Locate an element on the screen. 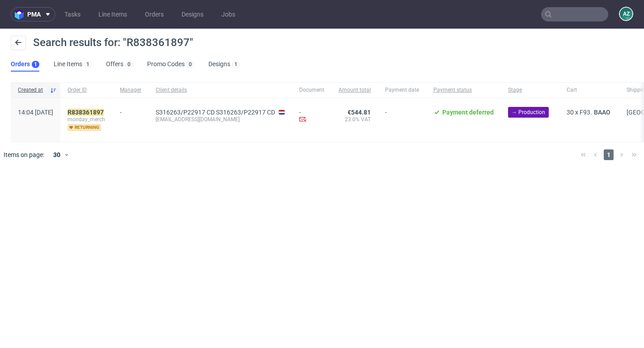 This screenshot has width=644, height=348. span: monday_merch is located at coordinates (87, 119).